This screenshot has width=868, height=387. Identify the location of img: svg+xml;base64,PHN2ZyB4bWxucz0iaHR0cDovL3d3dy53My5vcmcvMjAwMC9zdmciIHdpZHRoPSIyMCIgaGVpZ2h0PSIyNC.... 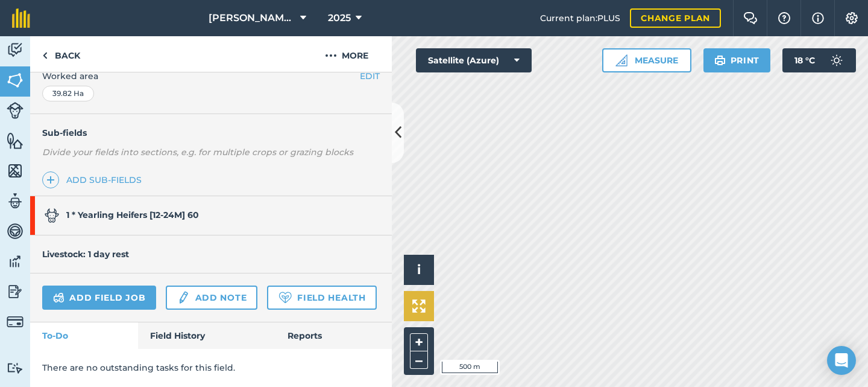
(331, 56).